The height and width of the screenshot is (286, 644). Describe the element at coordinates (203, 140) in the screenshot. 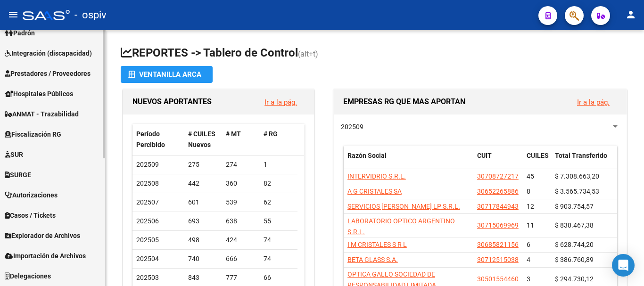

I see `datatable-header-cell: # CUILES Nuevos` at that location.